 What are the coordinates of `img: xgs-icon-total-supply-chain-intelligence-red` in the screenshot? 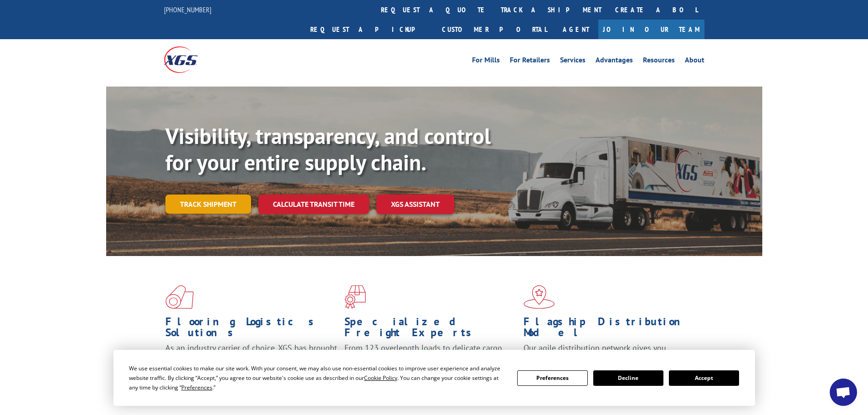 It's located at (180, 297).